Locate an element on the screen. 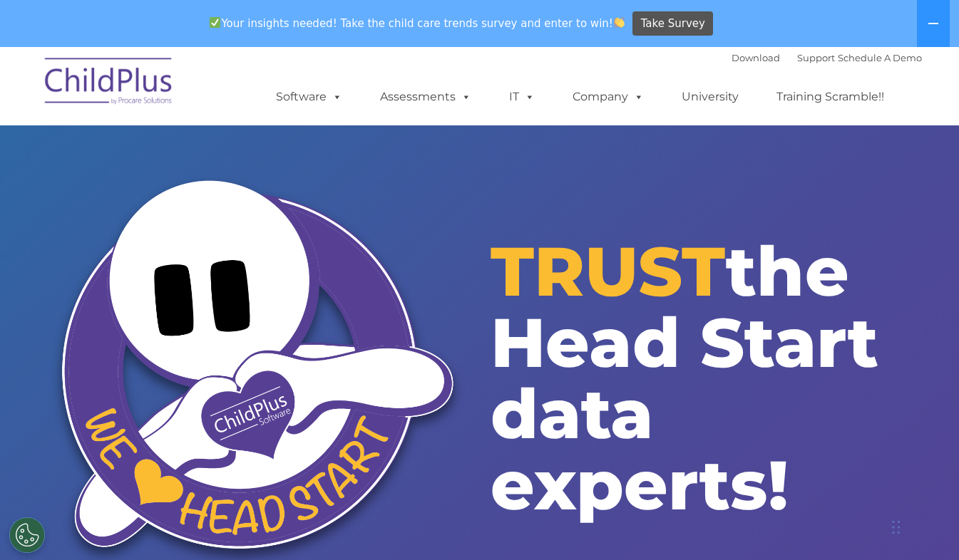 This screenshot has height=560, width=959. a: Software is located at coordinates (309, 97).